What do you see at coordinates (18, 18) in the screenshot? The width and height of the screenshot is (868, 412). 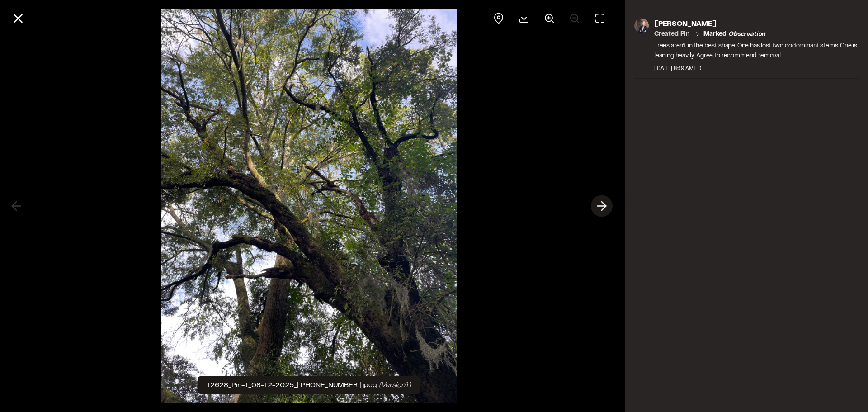 I see `button: Close modal` at bounding box center [18, 18].